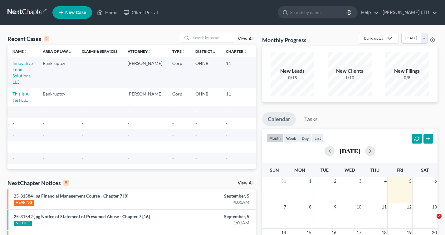 The image size is (445, 235). What do you see at coordinates (350, 78) in the screenshot?
I see `div: 1/10` at bounding box center [350, 78].